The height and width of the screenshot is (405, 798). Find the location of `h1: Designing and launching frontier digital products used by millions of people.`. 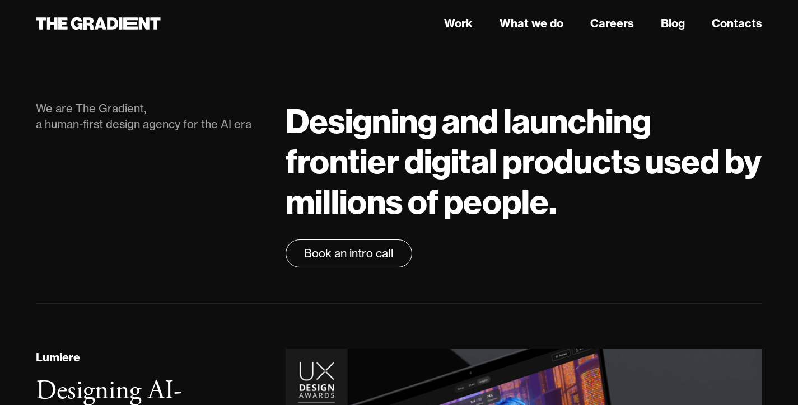

h1: Designing and launching frontier digital products used by millions of people. is located at coordinates (523, 161).